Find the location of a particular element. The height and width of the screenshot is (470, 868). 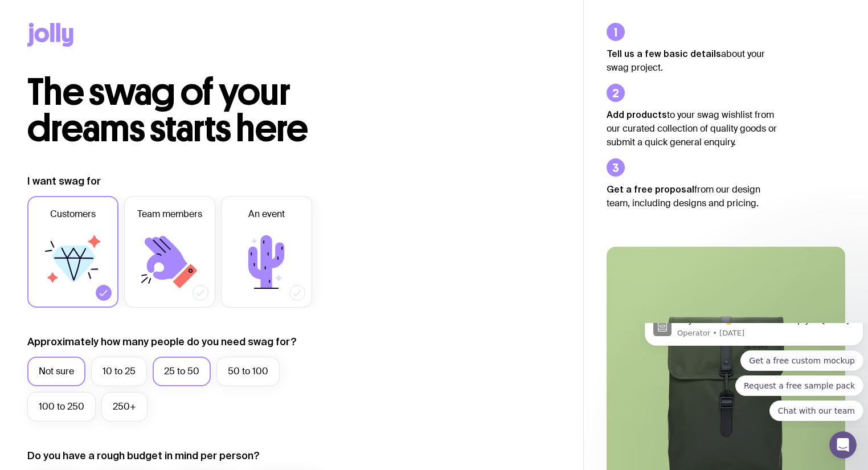

label: Not sure is located at coordinates (57, 372).